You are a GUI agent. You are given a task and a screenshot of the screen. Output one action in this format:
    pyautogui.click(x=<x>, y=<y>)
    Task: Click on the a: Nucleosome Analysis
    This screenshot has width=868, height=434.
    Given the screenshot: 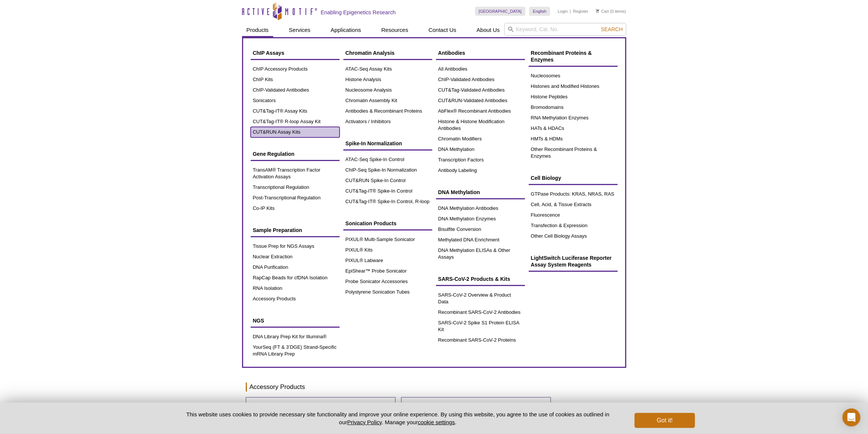 What is the action you would take?
    pyautogui.click(x=388, y=90)
    